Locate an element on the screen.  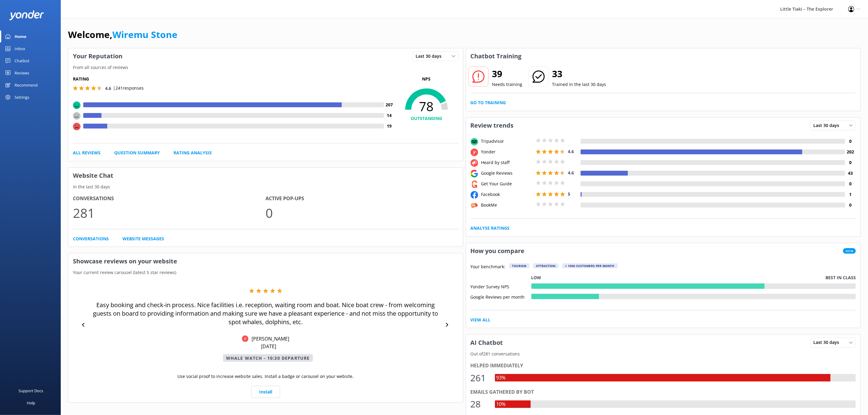
img: yonder-white-logo.png is located at coordinates (27, 15).